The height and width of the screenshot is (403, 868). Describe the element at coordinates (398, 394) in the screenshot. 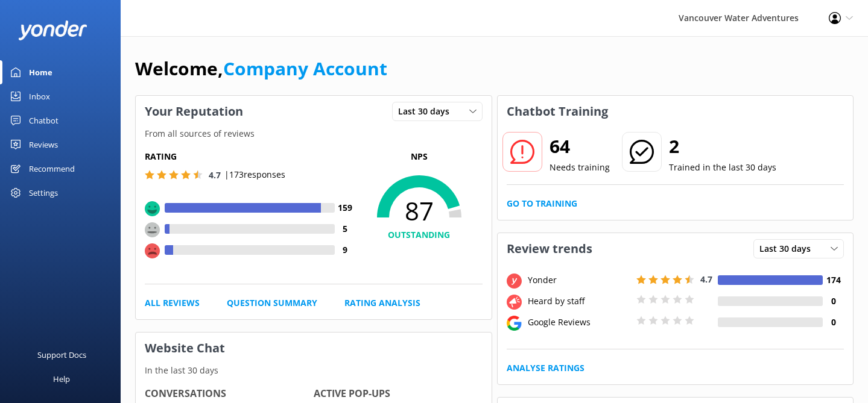

I see `h4: Active Pop-ups` at that location.